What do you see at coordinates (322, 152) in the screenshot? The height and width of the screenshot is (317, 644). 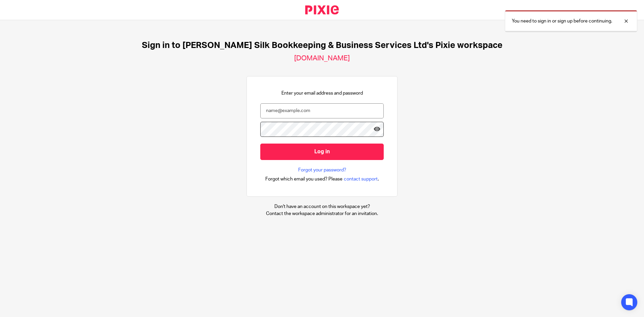 I see `input: Log in` at bounding box center [322, 152].